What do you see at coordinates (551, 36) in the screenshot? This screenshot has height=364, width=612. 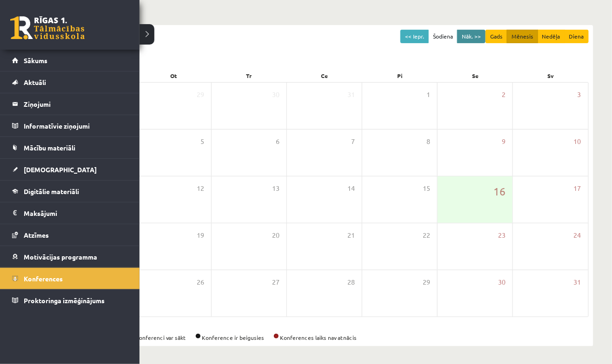 I see `button: Nedēļa` at bounding box center [551, 36].